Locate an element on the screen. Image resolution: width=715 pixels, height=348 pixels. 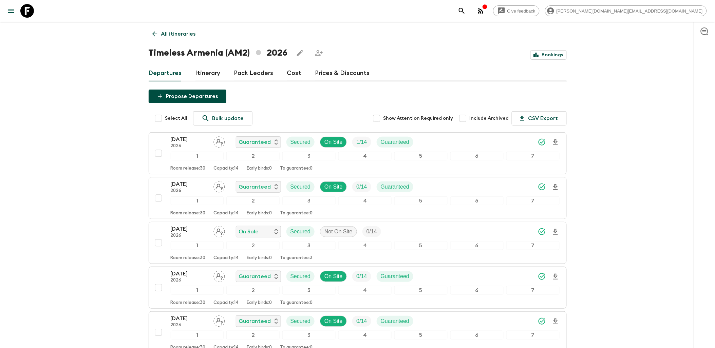
a: Pack Leaders is located at coordinates (254, 73).